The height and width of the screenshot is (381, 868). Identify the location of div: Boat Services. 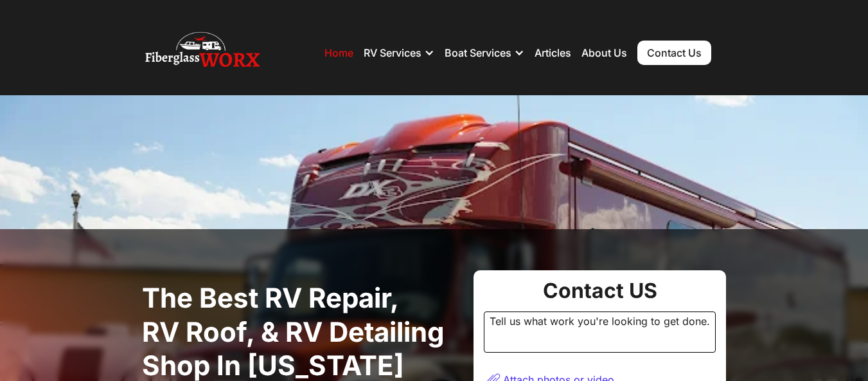
(478, 53).